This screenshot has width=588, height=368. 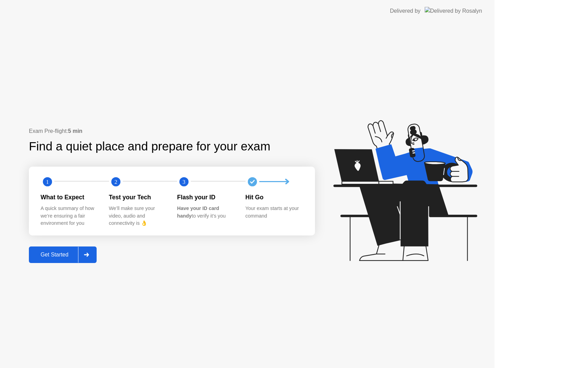 I want to click on text: 3, so click(x=184, y=181).